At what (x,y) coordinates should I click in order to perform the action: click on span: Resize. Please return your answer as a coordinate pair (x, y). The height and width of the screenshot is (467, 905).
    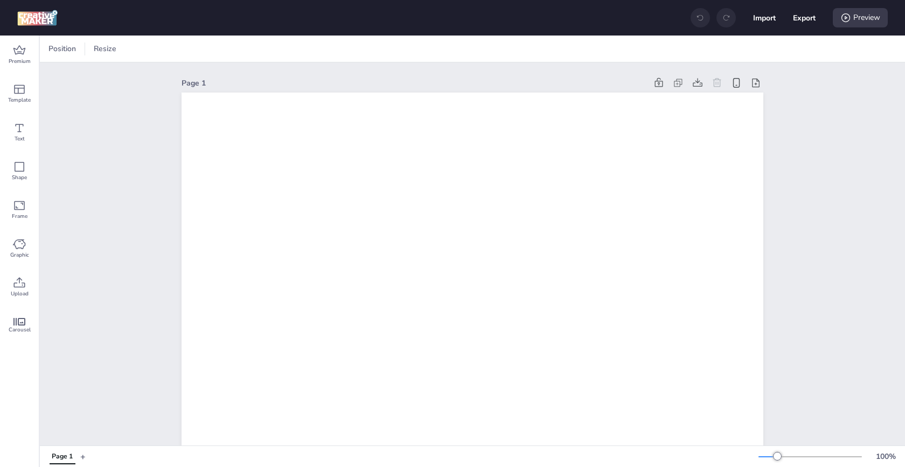
    Looking at the image, I should click on (105, 48).